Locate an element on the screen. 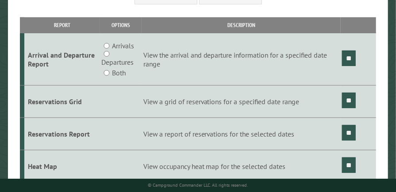 The height and width of the screenshot is (192, 396). td: View the arrival and departure information for a specified date range is located at coordinates (241, 59).